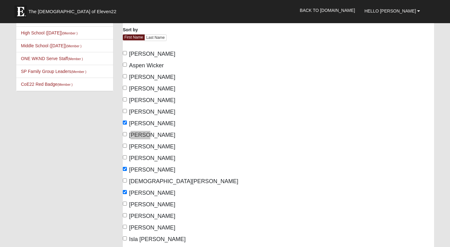 The image size is (450, 247). I want to click on a: CoE22 Red Badge(Member ), so click(47, 84).